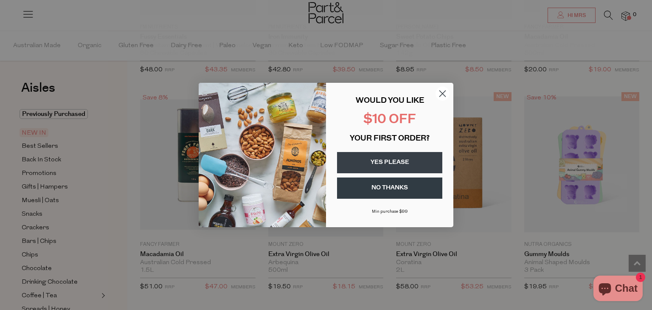 The image size is (652, 310). Describe the element at coordinates (390, 120) in the screenshot. I see `span: $10 OFF` at that location.